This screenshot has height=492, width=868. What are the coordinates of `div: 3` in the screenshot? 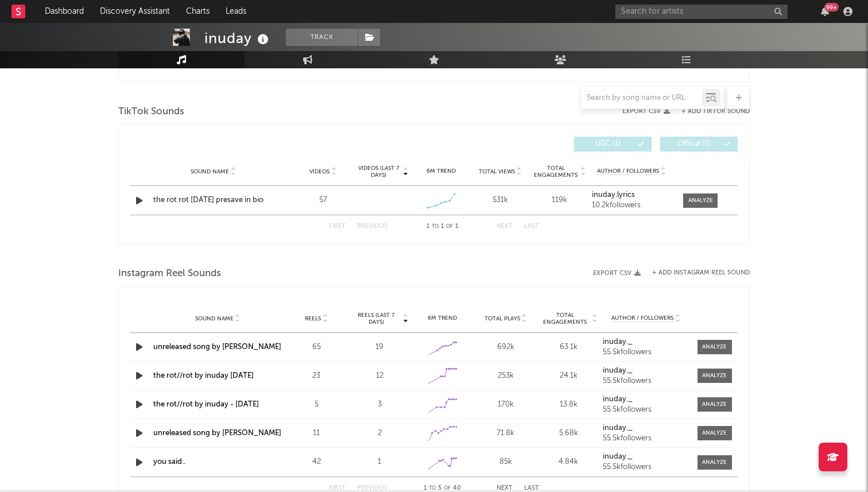 It's located at (380, 405).